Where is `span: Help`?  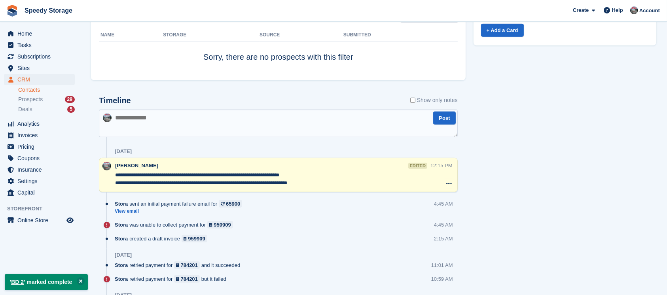 span: Help is located at coordinates (618, 10).